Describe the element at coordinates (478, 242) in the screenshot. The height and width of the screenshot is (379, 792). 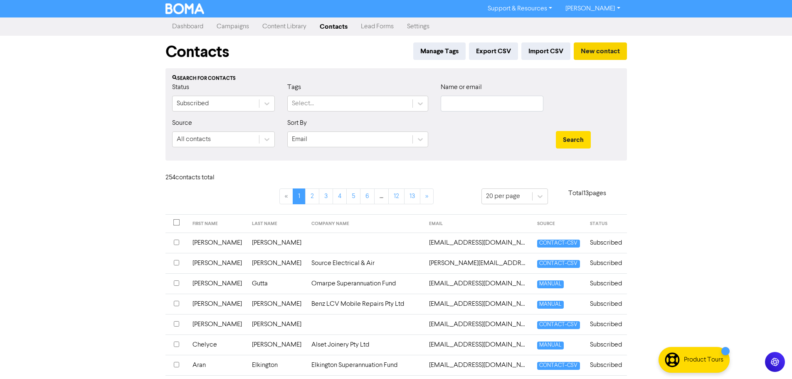
I see `td: 19mjr96@gmail.com` at that location.